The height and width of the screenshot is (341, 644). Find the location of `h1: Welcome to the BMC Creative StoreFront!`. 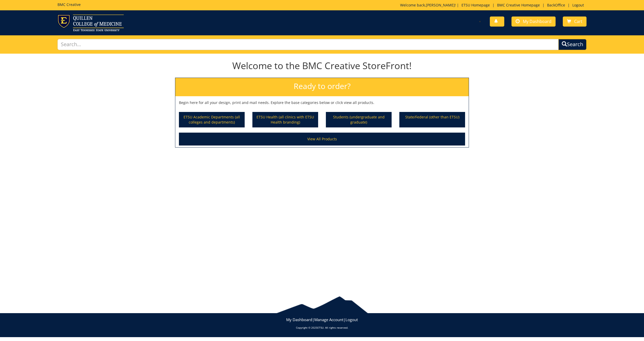

h1: Welcome to the BMC Creative StoreFront! is located at coordinates (322, 66).